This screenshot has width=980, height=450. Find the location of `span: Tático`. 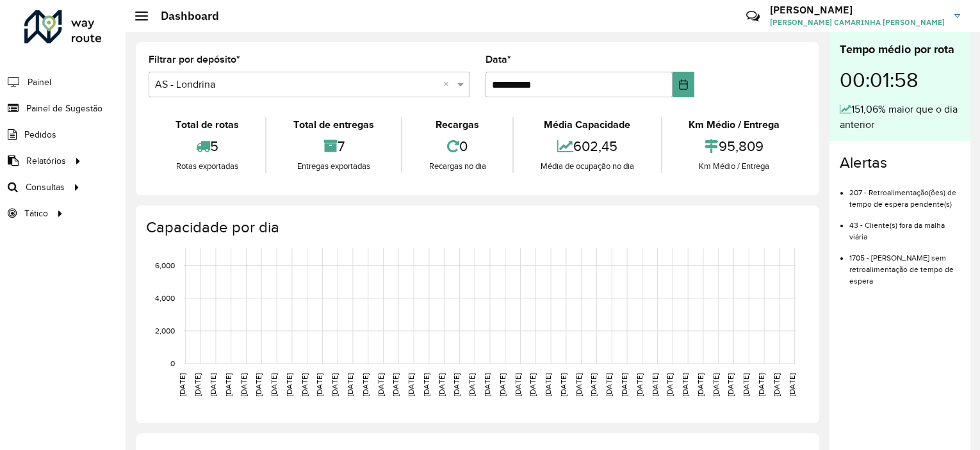

span: Tático is located at coordinates (36, 213).